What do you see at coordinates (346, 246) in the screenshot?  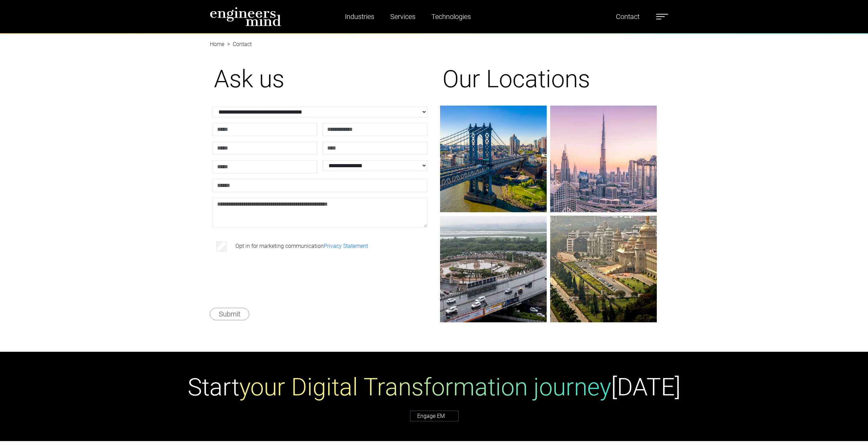 I see `a: Privacy Statement` at bounding box center [346, 246].